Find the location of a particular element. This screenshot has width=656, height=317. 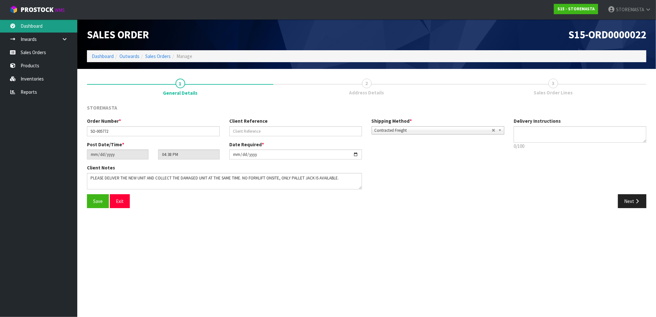

label: Post Date/Time is located at coordinates (106, 144).